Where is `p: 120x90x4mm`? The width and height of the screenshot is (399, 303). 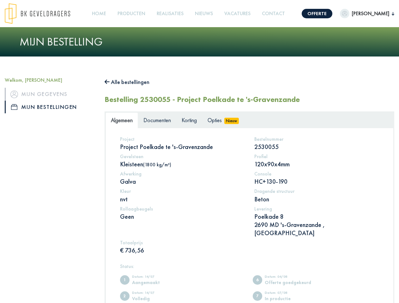
p: 120x90x4mm is located at coordinates (316, 164).